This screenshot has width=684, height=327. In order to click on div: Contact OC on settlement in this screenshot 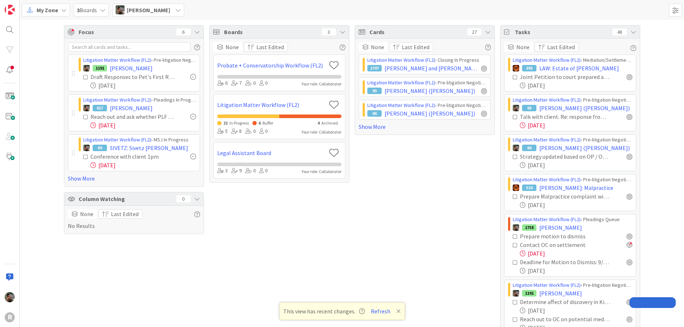, I will do `click(561, 245)`.